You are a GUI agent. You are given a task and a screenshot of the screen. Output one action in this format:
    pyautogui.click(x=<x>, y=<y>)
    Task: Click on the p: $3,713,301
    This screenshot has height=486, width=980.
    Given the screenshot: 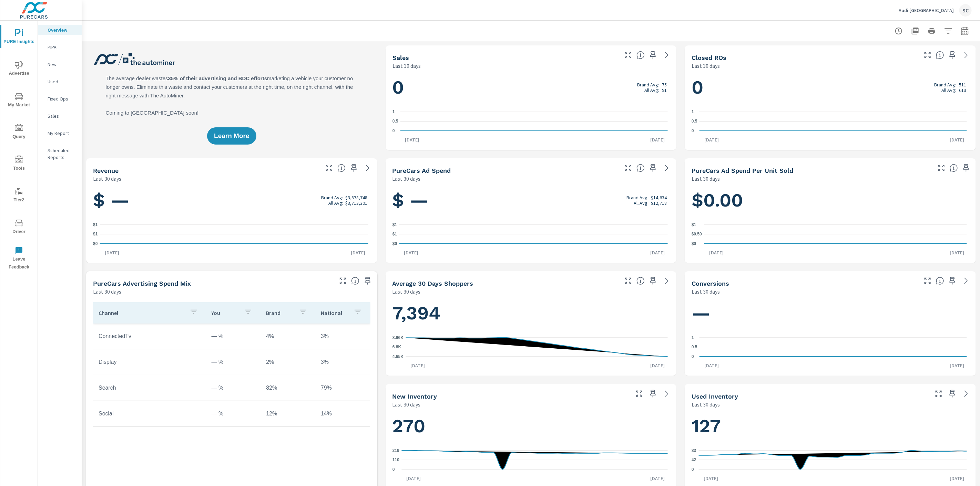 What is the action you would take?
    pyautogui.click(x=357, y=203)
    